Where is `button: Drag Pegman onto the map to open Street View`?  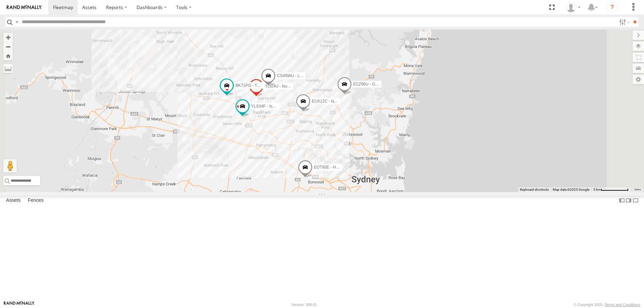
button: Drag Pegman onto the map to open Street View is located at coordinates (10, 166).